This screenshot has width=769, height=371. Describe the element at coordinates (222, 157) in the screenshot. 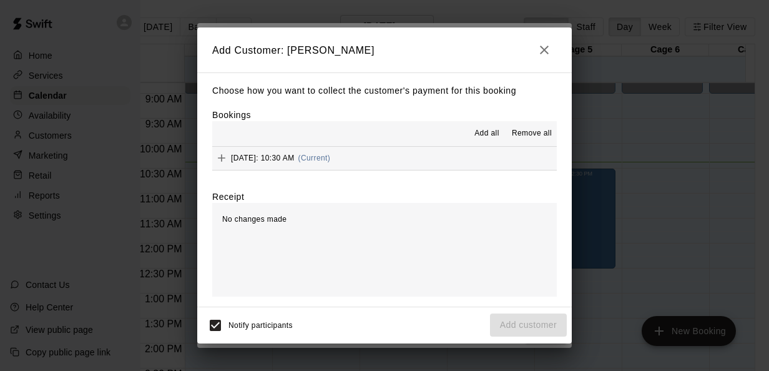

I see `span: Add` at that location.